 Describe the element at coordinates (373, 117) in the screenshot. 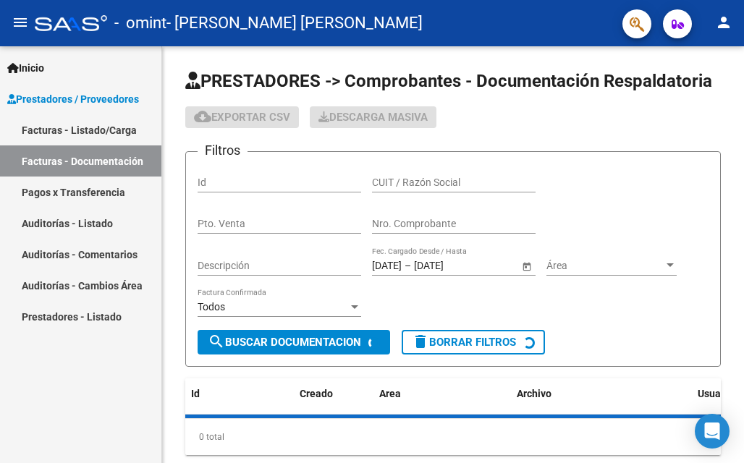

I see `app-download-masive: Descarga masiva de comprobantes (adjuntos)` at that location.